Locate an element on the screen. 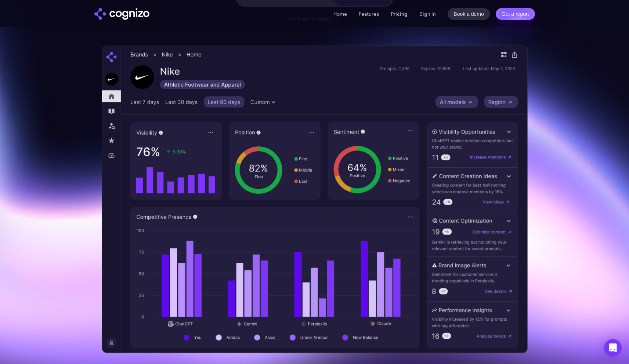 The height and width of the screenshot is (364, 629). a: Features is located at coordinates (368, 14).